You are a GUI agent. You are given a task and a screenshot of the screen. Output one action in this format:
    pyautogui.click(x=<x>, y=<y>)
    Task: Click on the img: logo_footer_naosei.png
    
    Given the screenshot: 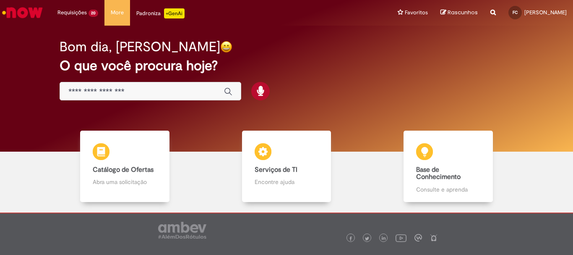 What is the action you would take?
    pyautogui.click(x=434, y=237)
    